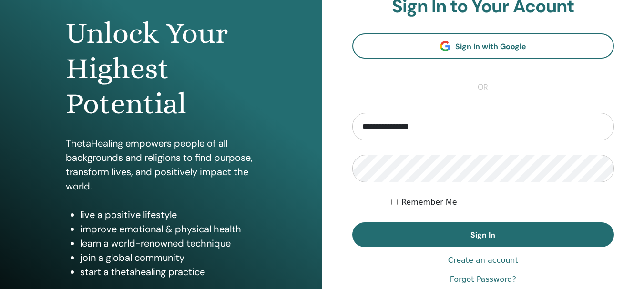 Image resolution: width=644 pixels, height=289 pixels. I want to click on span: or, so click(483, 87).